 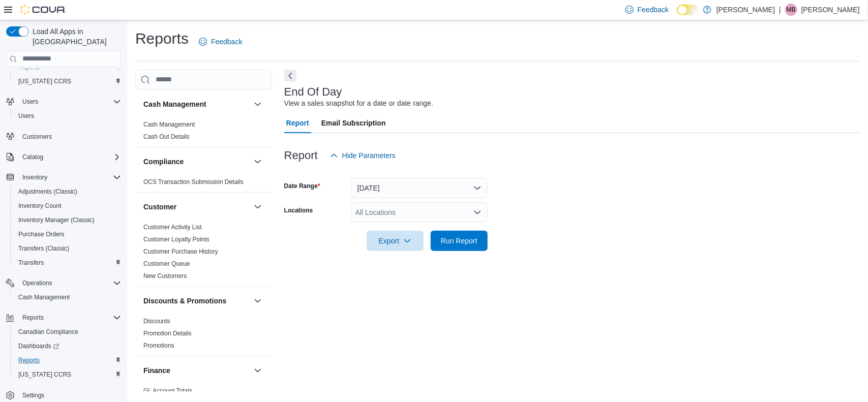 I want to click on h3: Compliance, so click(x=163, y=162).